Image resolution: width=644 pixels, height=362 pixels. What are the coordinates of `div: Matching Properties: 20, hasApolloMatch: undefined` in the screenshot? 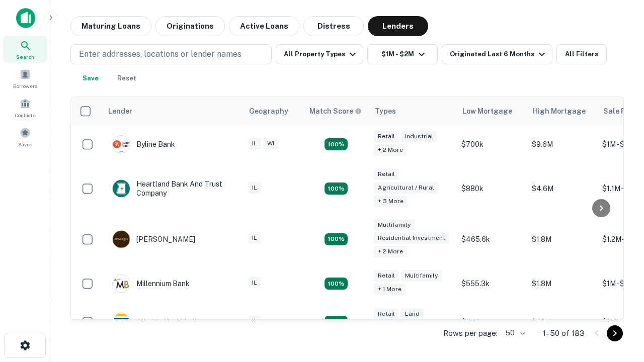 It's located at (336, 144).